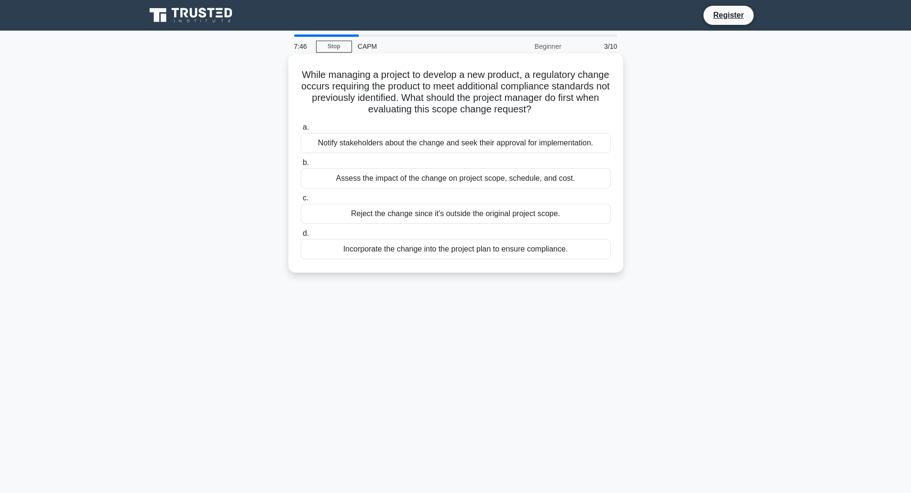 The width and height of the screenshot is (911, 493). Describe the element at coordinates (525, 46) in the screenshot. I see `div: Beginner` at that location.